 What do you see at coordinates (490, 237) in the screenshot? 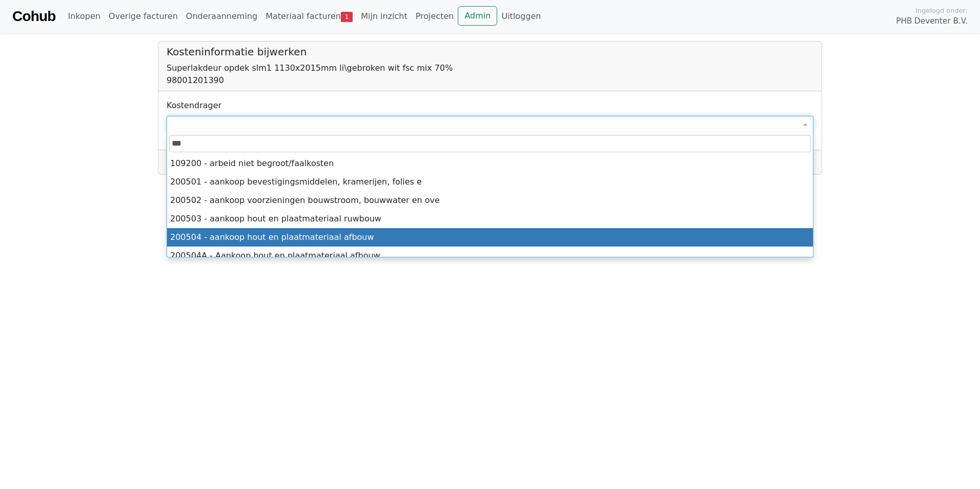
I see `li: 200504 - aankoop hout en plaatmateriaal afbouw` at bounding box center [490, 237].